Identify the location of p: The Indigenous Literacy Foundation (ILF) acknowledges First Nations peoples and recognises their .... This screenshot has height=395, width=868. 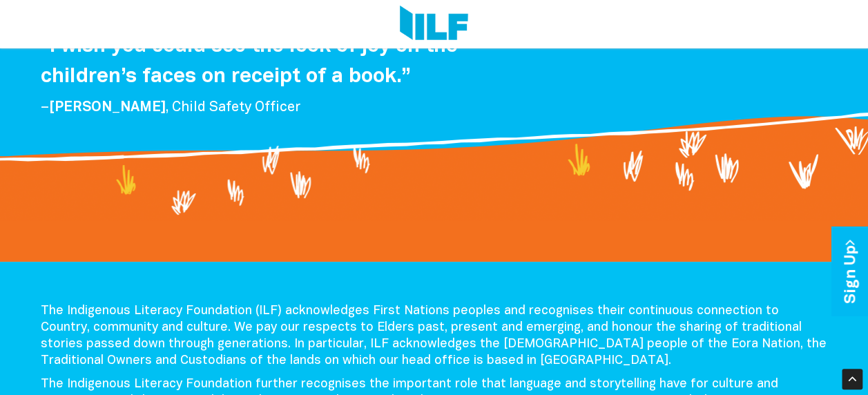
(434, 336).